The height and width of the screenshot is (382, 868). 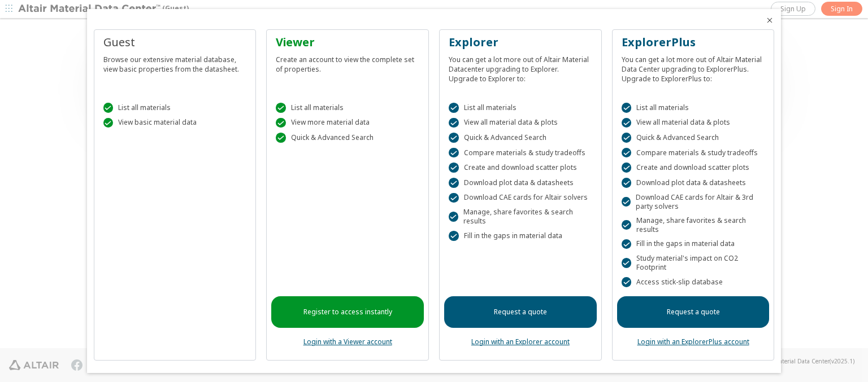 I want to click on div: Browse our extensive material database, view basic properties from the datasheet., so click(x=175, y=62).